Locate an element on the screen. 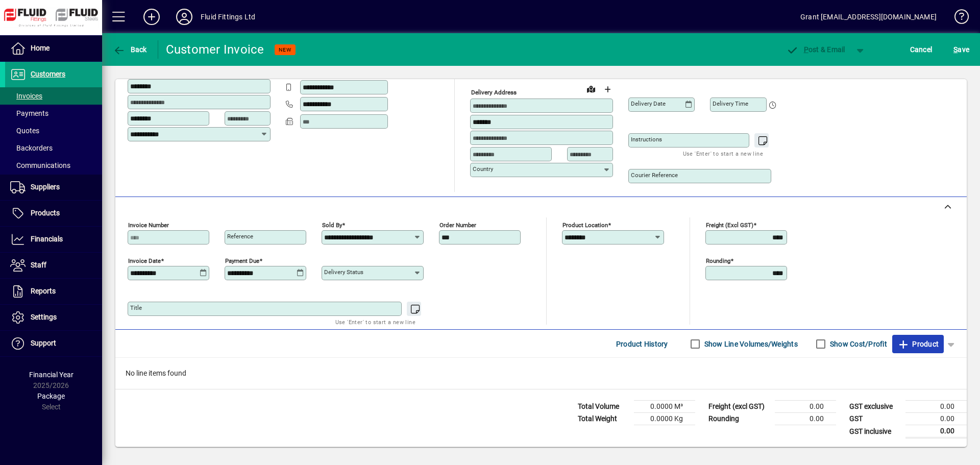  button: Cancel is located at coordinates (921, 50).